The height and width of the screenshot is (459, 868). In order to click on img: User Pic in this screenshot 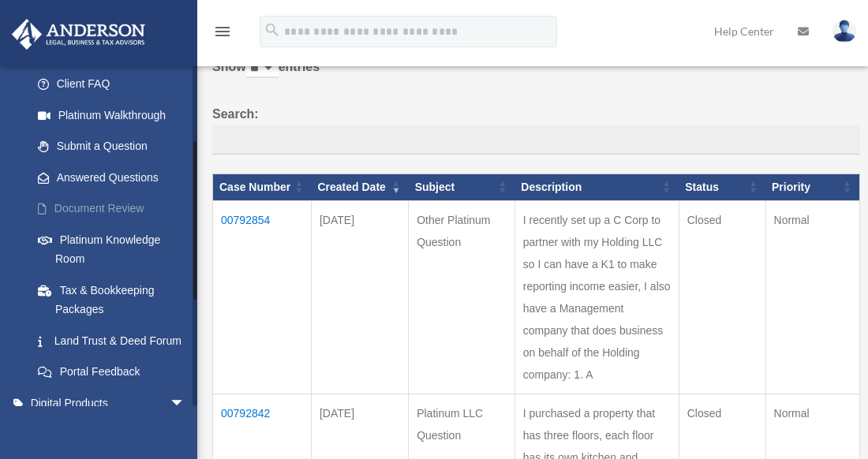, I will do `click(844, 31)`.